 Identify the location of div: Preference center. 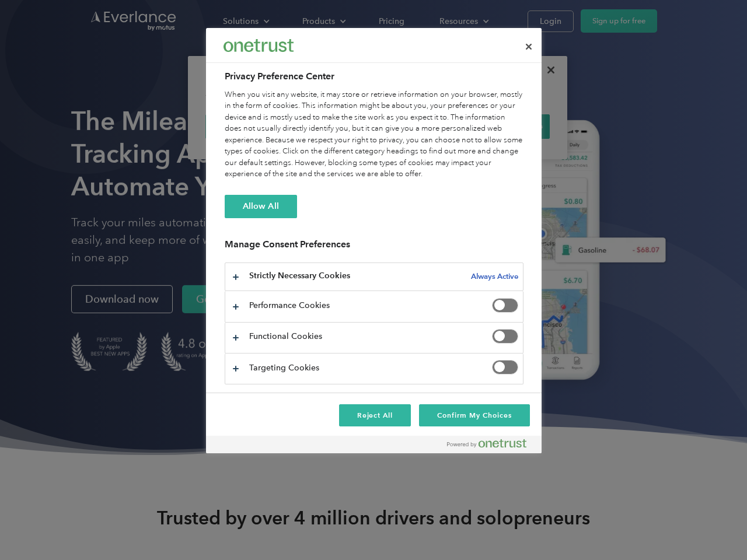
(373, 240).